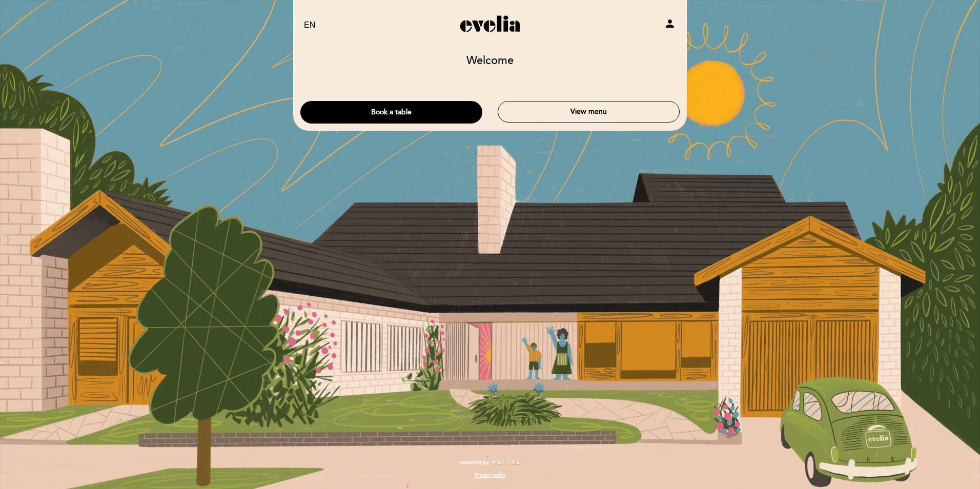 This screenshot has height=489, width=980. What do you see at coordinates (670, 25) in the screenshot?
I see `button: person` at bounding box center [670, 25].